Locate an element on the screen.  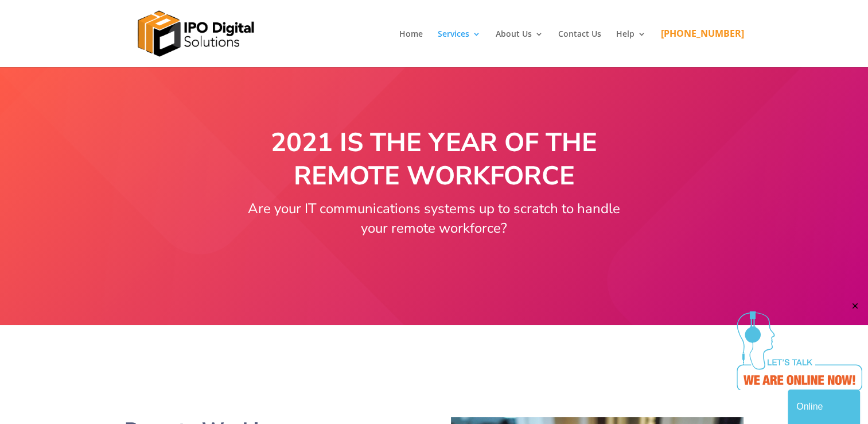
a: Contact Us is located at coordinates (580, 49).